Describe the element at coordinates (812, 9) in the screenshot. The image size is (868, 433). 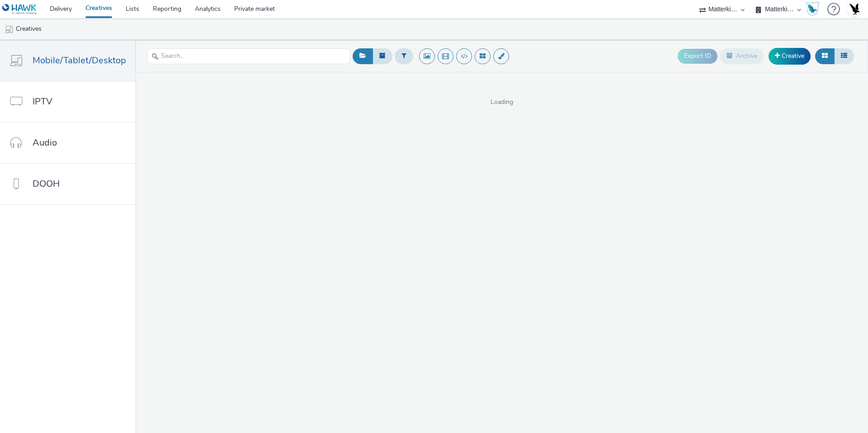
I see `img: Hawk Academy` at that location.